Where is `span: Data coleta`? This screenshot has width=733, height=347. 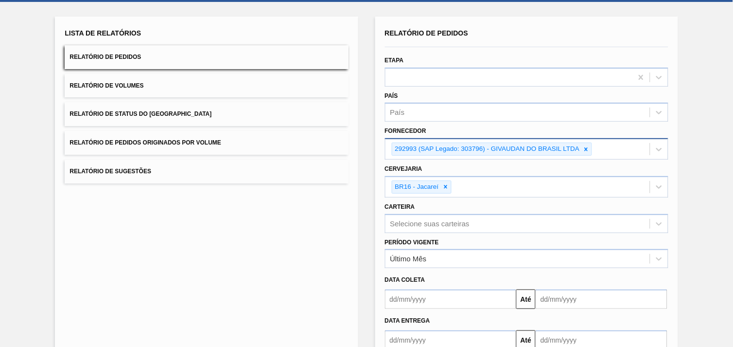 span: Data coleta is located at coordinates (405, 280).